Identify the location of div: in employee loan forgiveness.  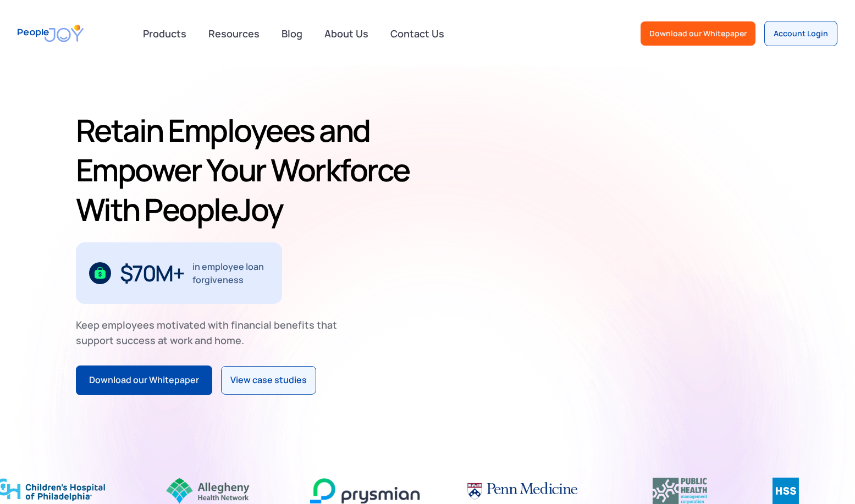
(230, 273).